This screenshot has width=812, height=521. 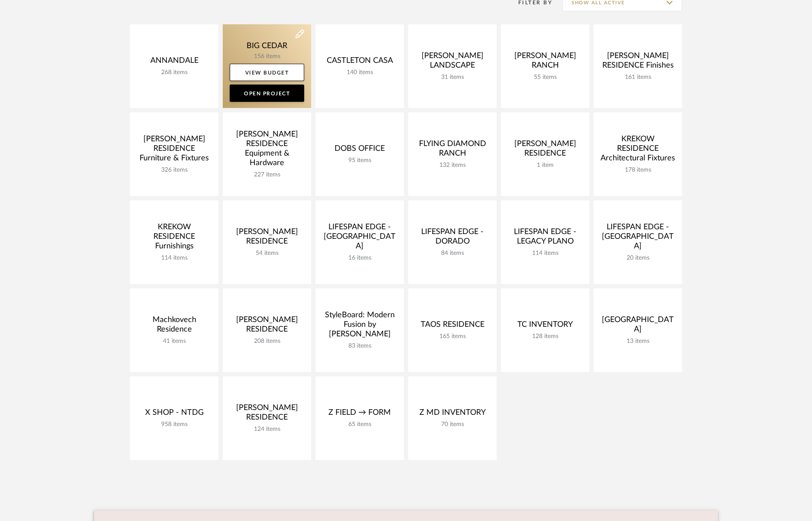 What do you see at coordinates (174, 73) in the screenshot?
I see `div: 268 items` at bounding box center [174, 73].